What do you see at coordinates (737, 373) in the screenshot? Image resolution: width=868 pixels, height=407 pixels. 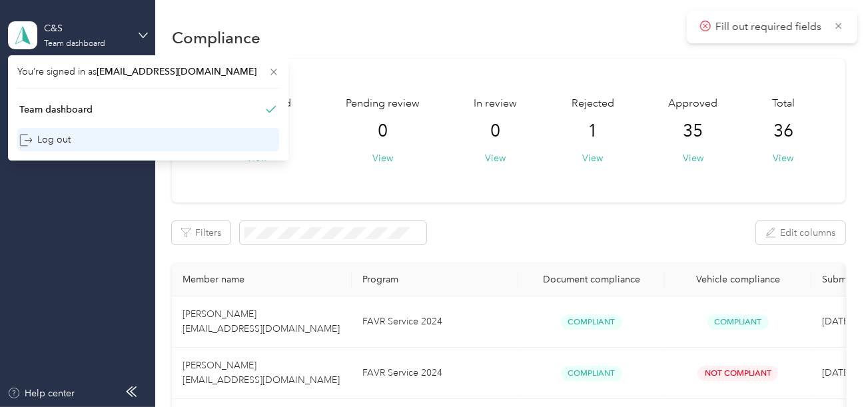 I see `span: Not Compliant` at bounding box center [737, 373].